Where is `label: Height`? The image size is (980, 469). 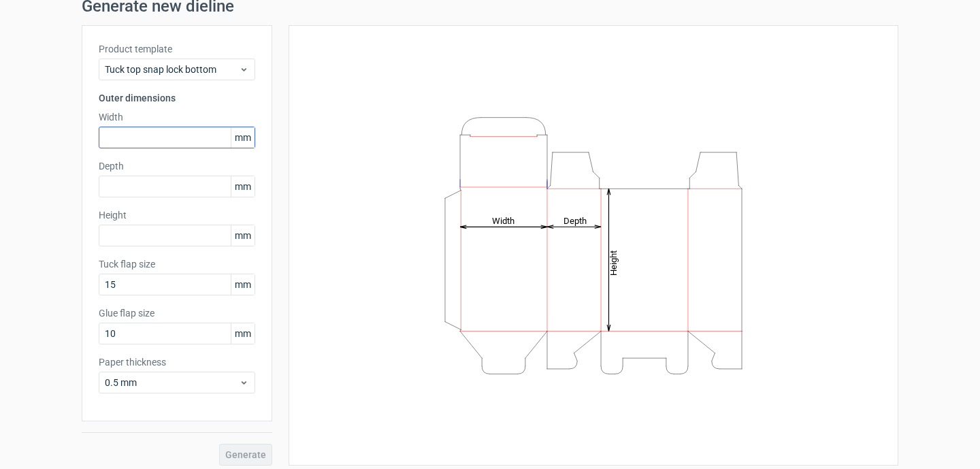 label: Height is located at coordinates (177, 215).